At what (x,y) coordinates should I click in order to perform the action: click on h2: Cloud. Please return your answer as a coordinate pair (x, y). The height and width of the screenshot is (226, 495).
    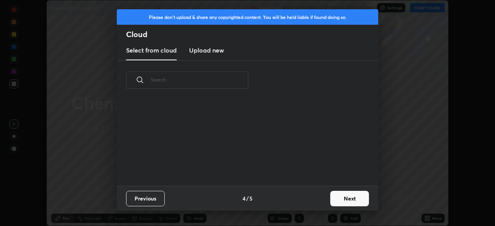
    Looking at the image, I should click on (252, 34).